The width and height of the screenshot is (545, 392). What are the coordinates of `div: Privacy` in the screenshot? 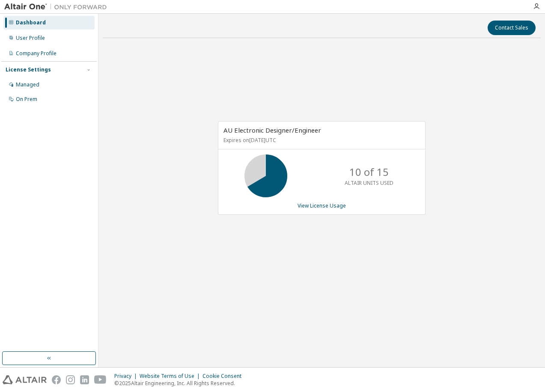 It's located at (126, 376).